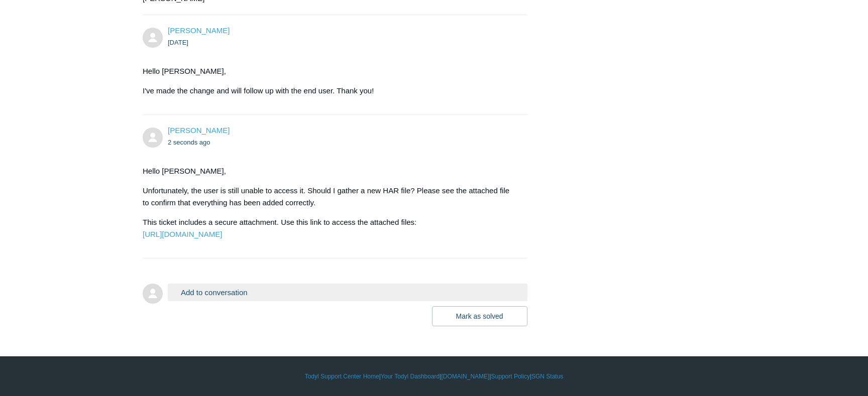  I want to click on a: Your Todyl Dashboard, so click(410, 376).